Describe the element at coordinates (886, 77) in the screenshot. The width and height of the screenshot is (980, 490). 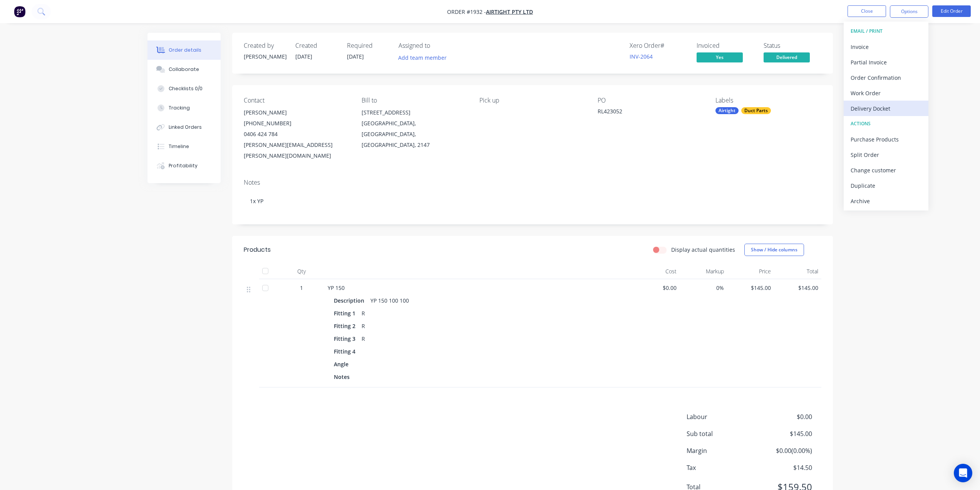
I see `button: Order Confirmation` at that location.